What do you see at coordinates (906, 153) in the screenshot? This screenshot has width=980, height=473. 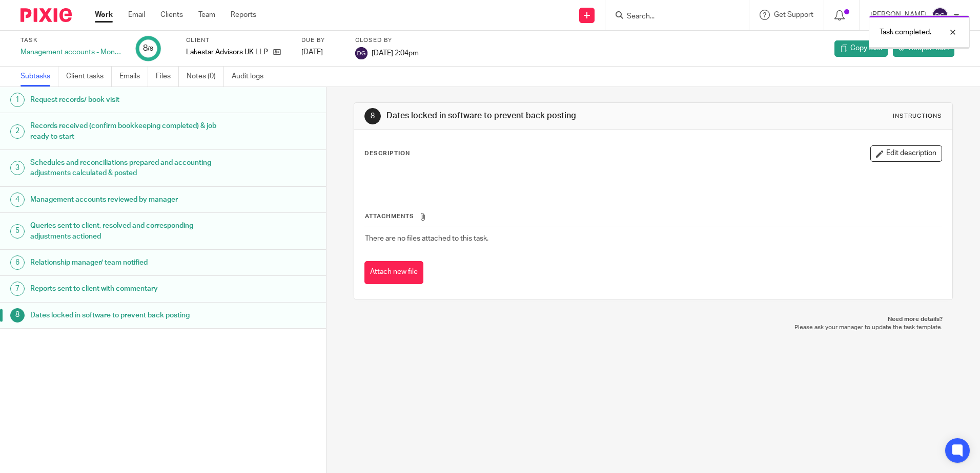 I see `button: Edit description` at bounding box center [906, 153].